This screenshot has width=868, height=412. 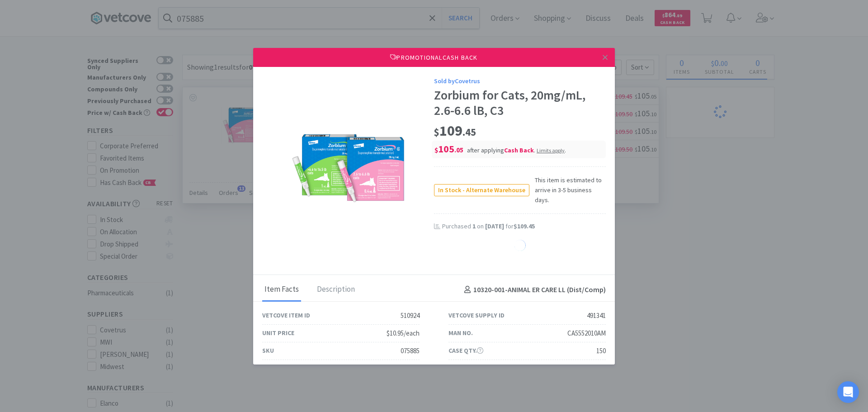 I want to click on i: Cash Back, so click(x=519, y=150).